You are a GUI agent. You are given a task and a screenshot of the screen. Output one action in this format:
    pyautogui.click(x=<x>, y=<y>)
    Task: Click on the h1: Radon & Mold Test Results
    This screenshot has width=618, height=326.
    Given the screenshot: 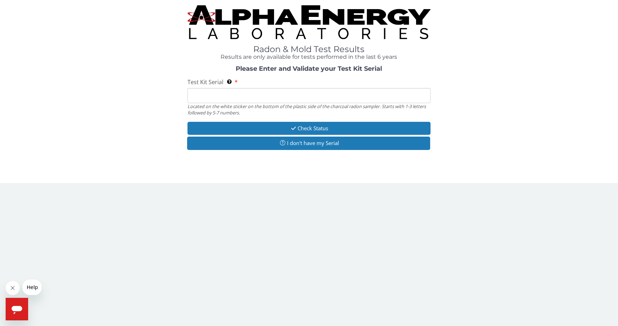 What is the action you would take?
    pyautogui.click(x=309, y=49)
    